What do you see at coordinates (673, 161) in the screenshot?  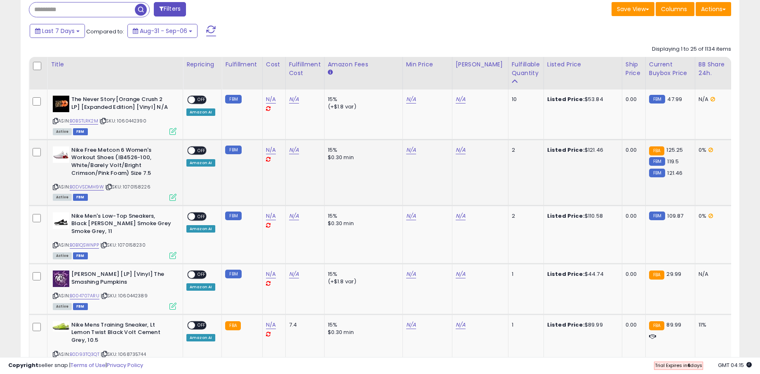 I see `span: 119.5` at bounding box center [673, 161].